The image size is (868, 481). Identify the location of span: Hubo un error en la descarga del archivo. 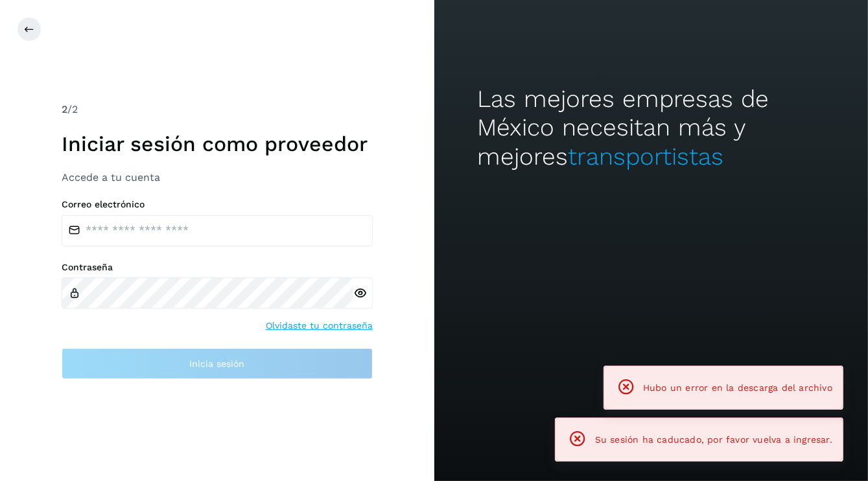
(737, 388).